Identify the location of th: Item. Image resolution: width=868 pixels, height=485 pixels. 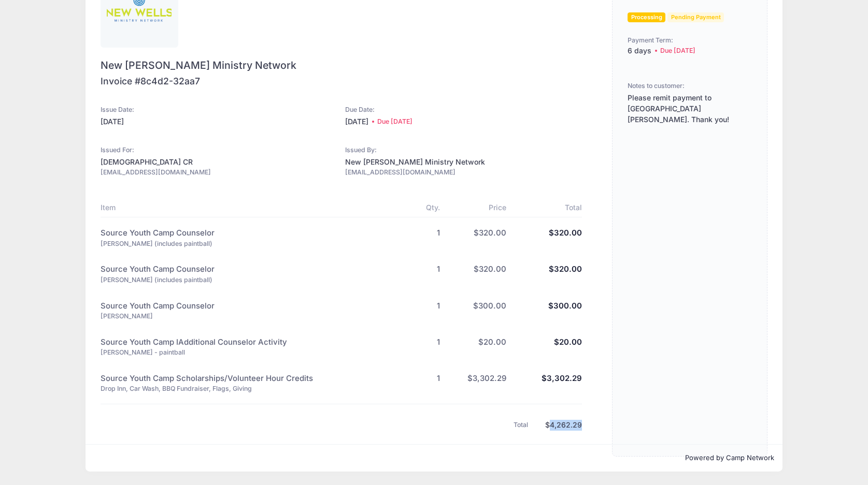
(249, 208).